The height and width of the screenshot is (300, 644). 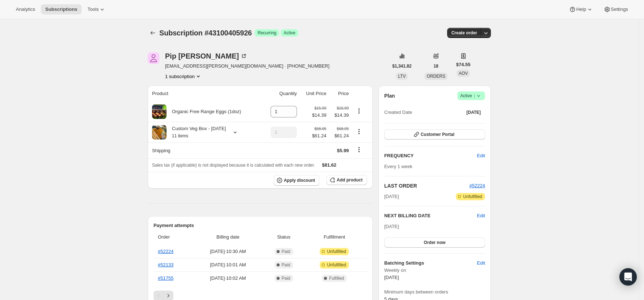 I want to click on span: Tools, so click(x=93, y=9).